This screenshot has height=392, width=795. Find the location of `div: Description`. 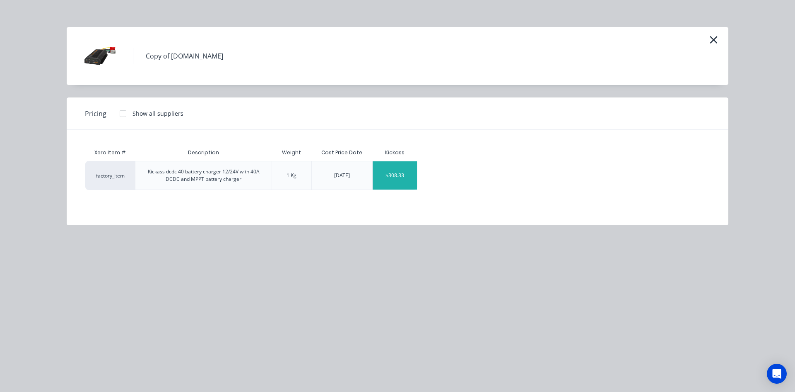

div: Description is located at coordinates (203, 152).